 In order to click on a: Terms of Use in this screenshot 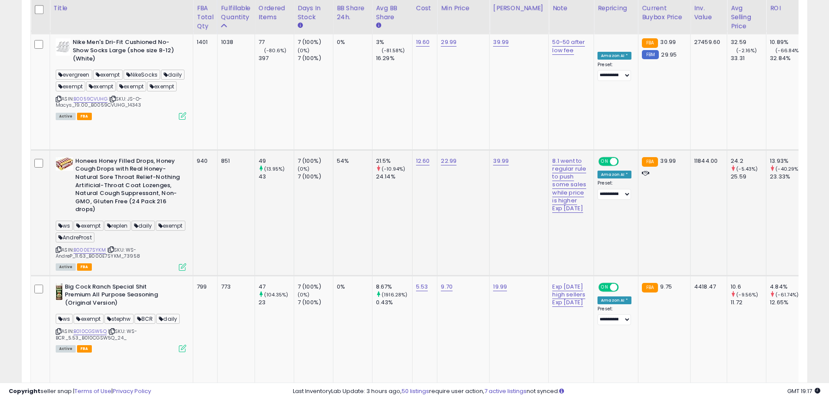, I will do `click(93, 391)`.